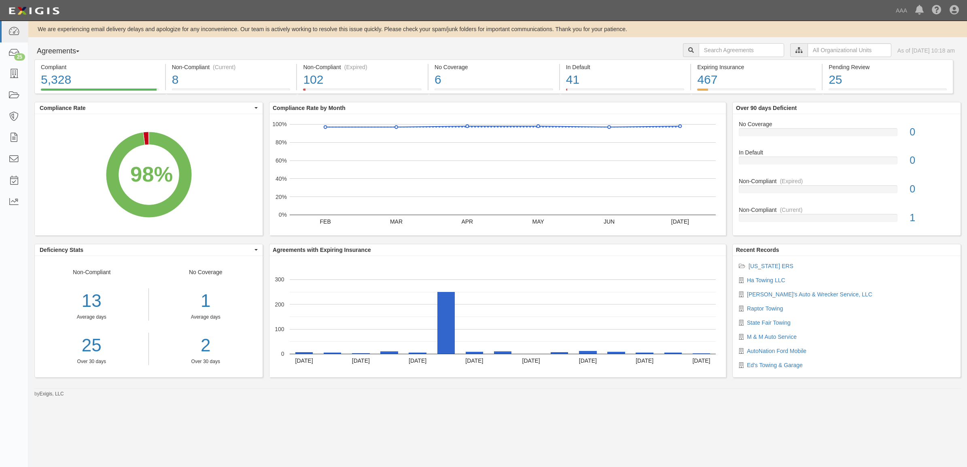 The image size is (967, 467). I want to click on div: 8, so click(231, 80).